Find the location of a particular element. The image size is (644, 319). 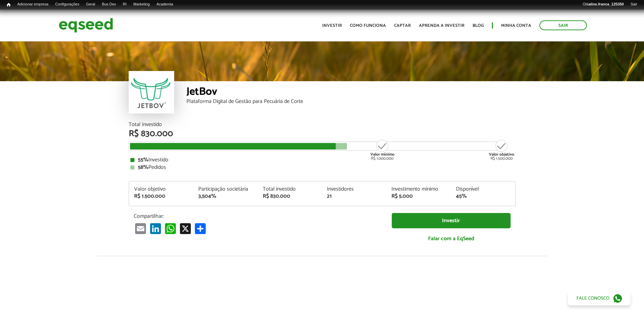

div: JetBov is located at coordinates (351, 93).